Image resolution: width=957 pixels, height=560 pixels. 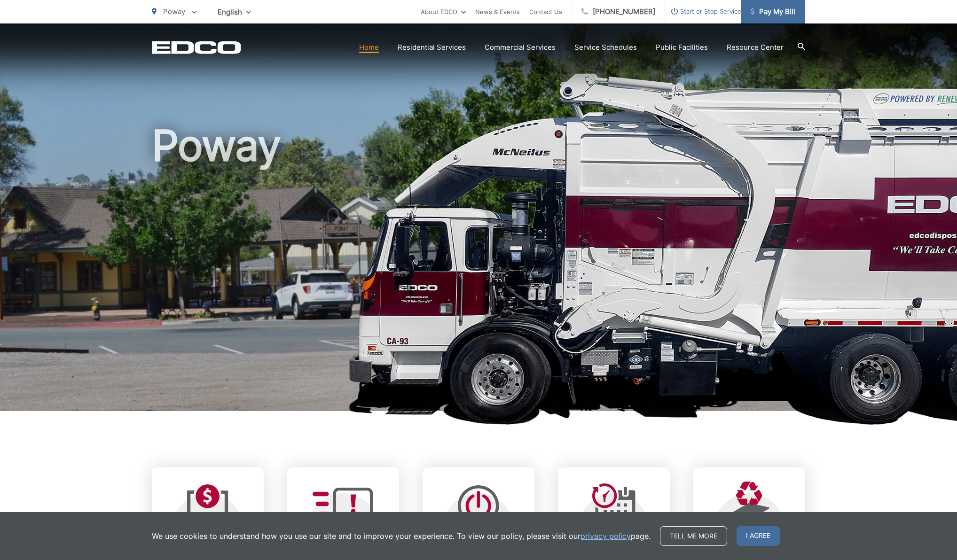 I want to click on a: Commercial Services, so click(x=520, y=47).